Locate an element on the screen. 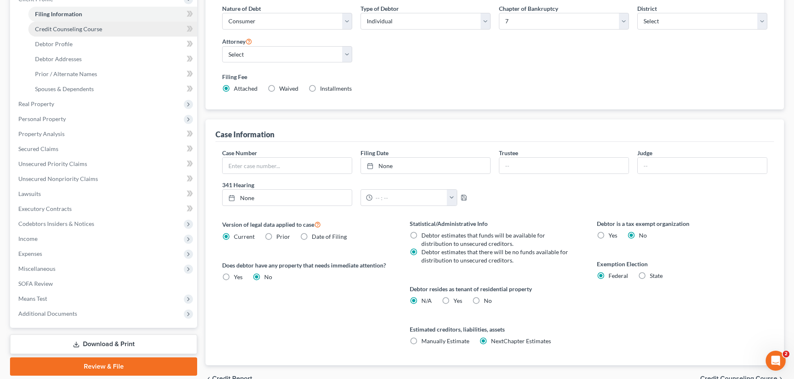  span: Unsecured Priority Claims is located at coordinates (52, 164).